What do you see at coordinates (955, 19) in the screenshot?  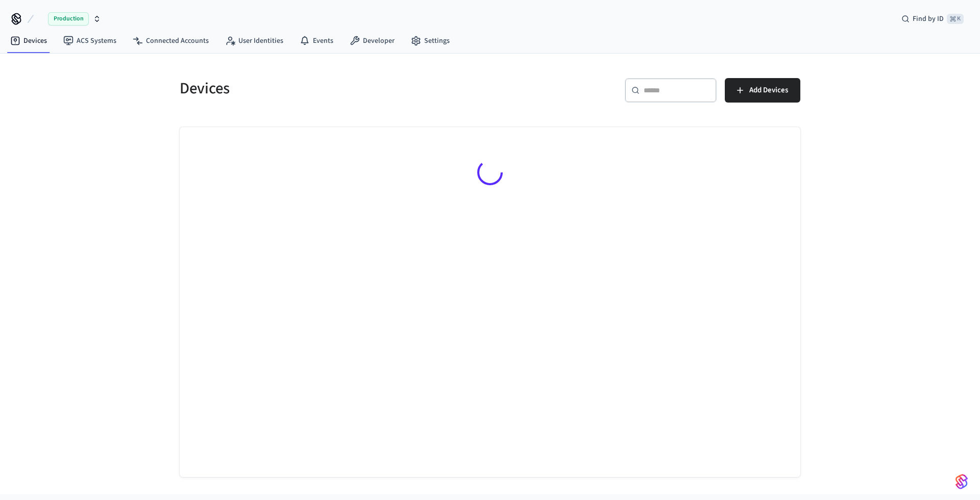 I see `span: ⌘ K` at bounding box center [955, 19].